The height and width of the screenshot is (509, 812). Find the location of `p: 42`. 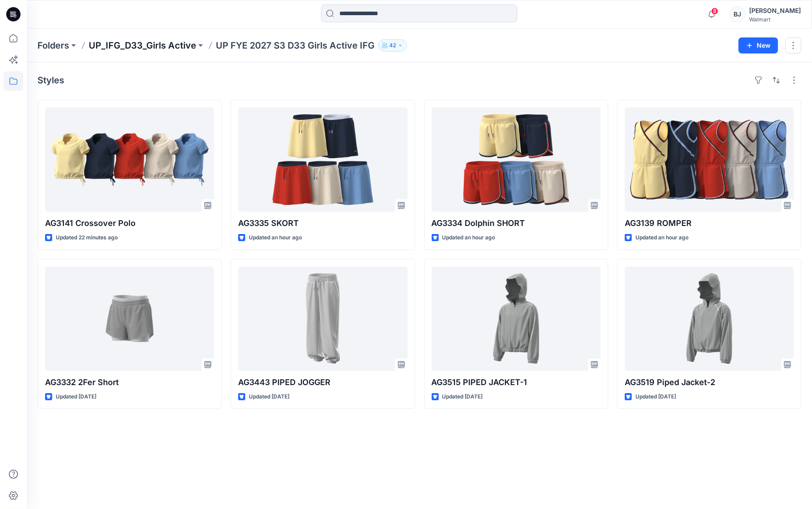

p: 42 is located at coordinates (393, 45).